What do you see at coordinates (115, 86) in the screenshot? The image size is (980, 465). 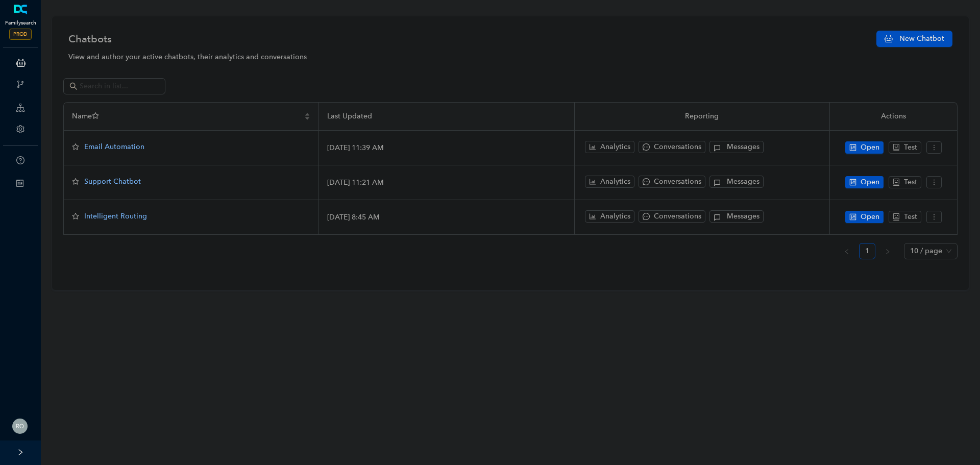 I see `input: Search in list...` at bounding box center [115, 86].